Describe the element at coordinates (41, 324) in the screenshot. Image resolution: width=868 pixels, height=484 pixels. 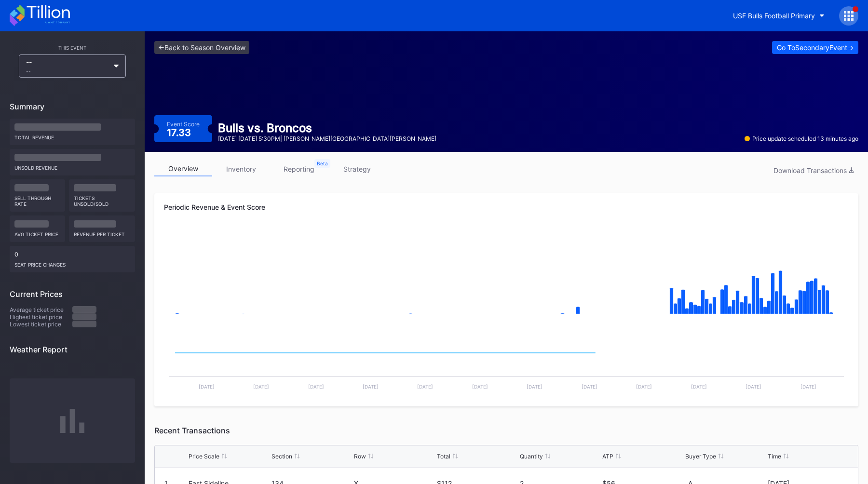
I see `div: Lowest ticket price` at that location.